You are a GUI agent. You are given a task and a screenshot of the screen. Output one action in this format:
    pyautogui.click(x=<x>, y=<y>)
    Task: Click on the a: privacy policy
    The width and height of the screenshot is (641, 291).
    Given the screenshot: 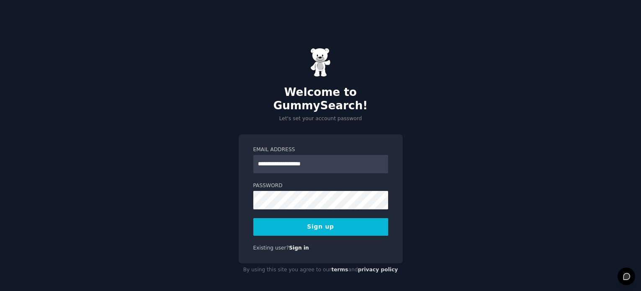 What is the action you would take?
    pyautogui.click(x=378, y=269)
    